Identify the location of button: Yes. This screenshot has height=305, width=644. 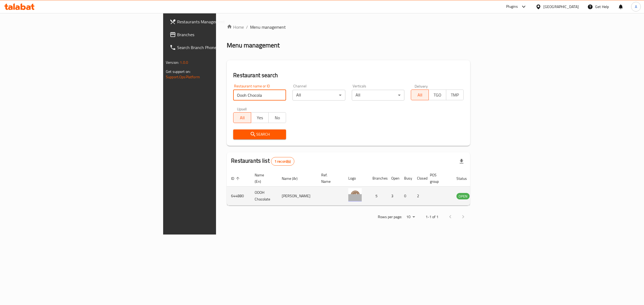
(260, 118).